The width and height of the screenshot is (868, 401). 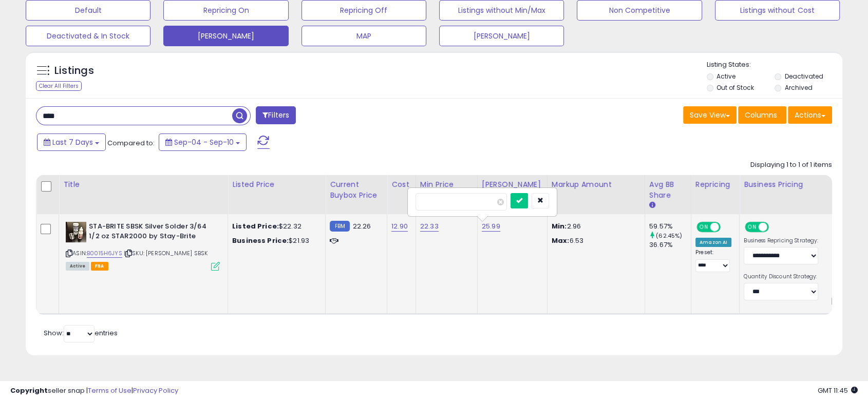 What do you see at coordinates (356, 189) in the screenshot?
I see `div: Current Buybox Price` at bounding box center [356, 189].